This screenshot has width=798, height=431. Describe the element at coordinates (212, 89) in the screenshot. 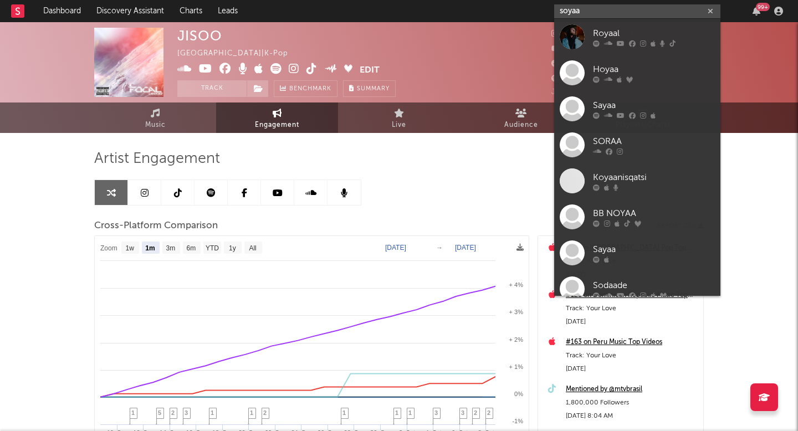

I see `button: Track` at that location.